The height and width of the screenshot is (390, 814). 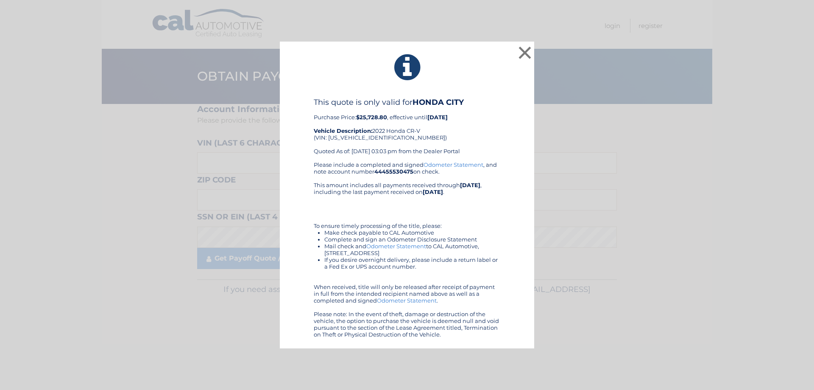 What do you see at coordinates (394, 171) in the screenshot?
I see `b: 44455530475` at bounding box center [394, 171].